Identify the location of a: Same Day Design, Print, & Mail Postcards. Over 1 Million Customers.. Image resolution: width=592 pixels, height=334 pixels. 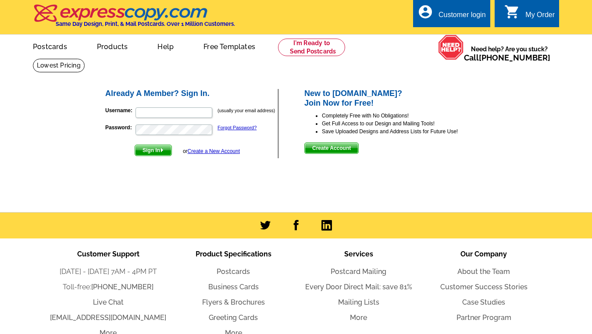
(134, 19).